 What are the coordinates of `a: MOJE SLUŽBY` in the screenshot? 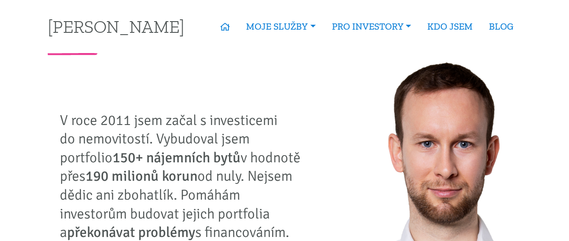 It's located at (281, 27).